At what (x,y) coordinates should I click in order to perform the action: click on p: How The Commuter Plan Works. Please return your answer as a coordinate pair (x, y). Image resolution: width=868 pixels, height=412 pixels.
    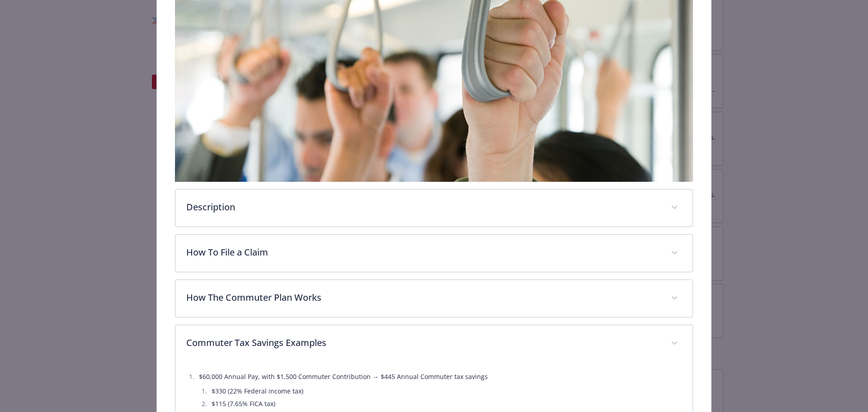
    Looking at the image, I should click on (423, 298).